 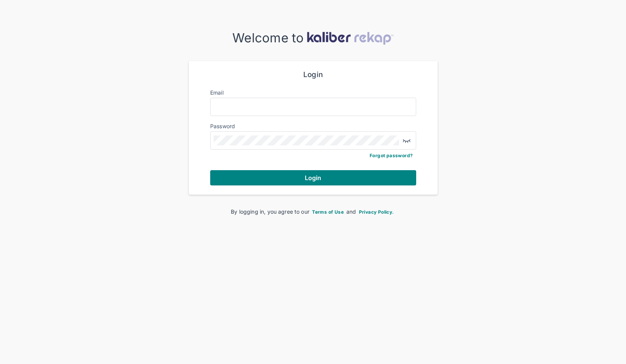 I want to click on a: Terms of Use, so click(x=327, y=211).